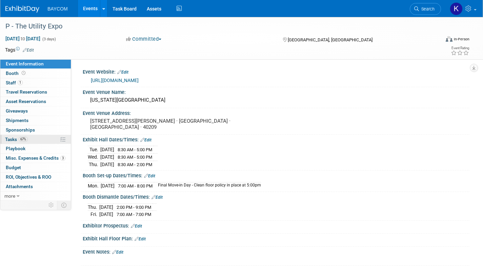 This screenshot has height=279, width=483. What do you see at coordinates (36, 158) in the screenshot?
I see `span: Misc. Expenses & Credits` at bounding box center [36, 158].